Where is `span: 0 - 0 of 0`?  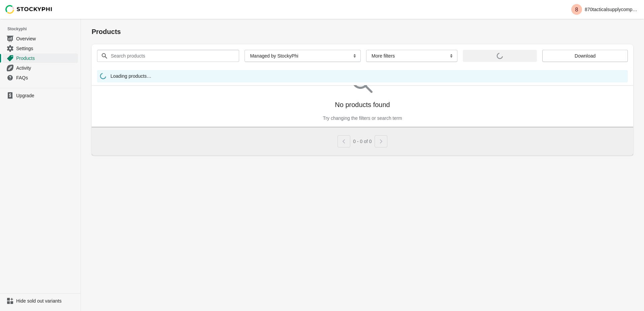 span: 0 - 0 of 0 is located at coordinates (362, 141).